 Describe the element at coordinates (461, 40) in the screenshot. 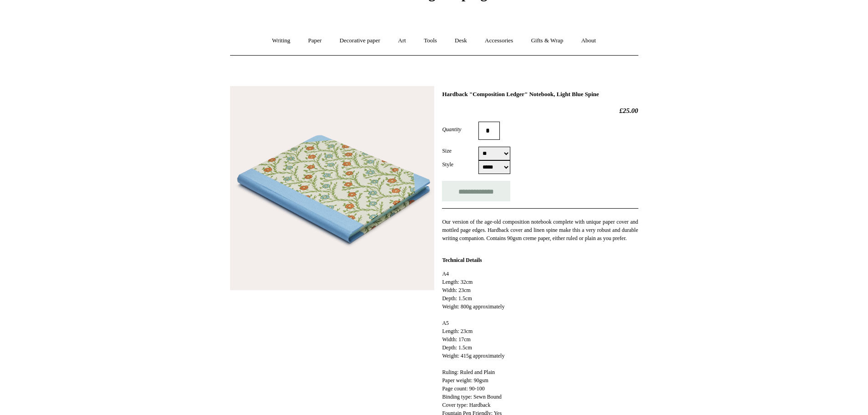

I see `a: Desk` at that location.